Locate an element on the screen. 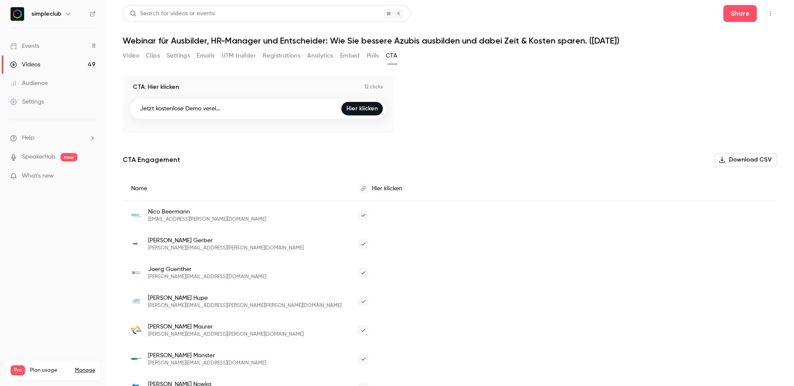 The image size is (794, 386). button: Registrations is located at coordinates (281, 56).